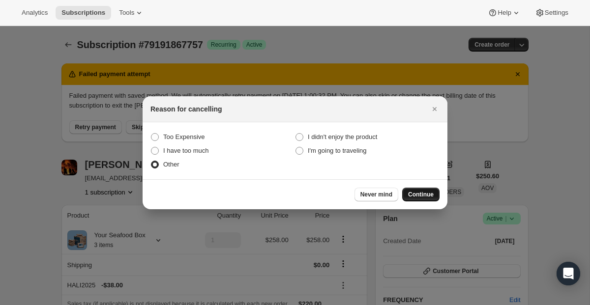  I want to click on h2: Reason for cancelling, so click(186, 109).